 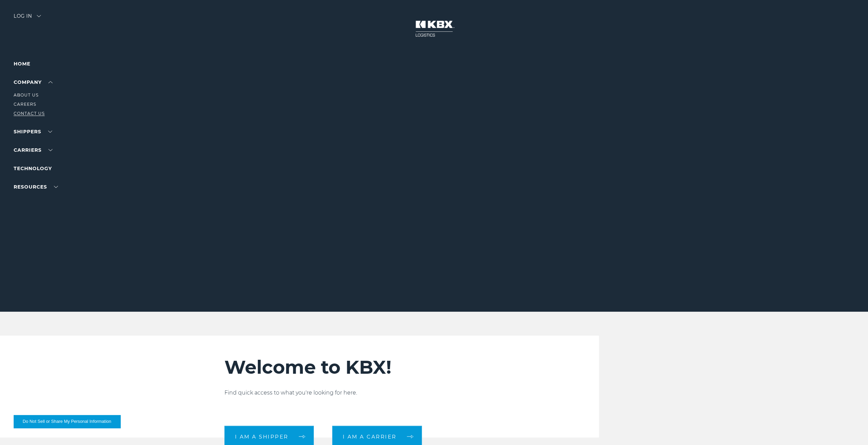 What do you see at coordinates (67, 422) in the screenshot?
I see `button: Do Not Sell or Share My Personal Information` at bounding box center [67, 422].